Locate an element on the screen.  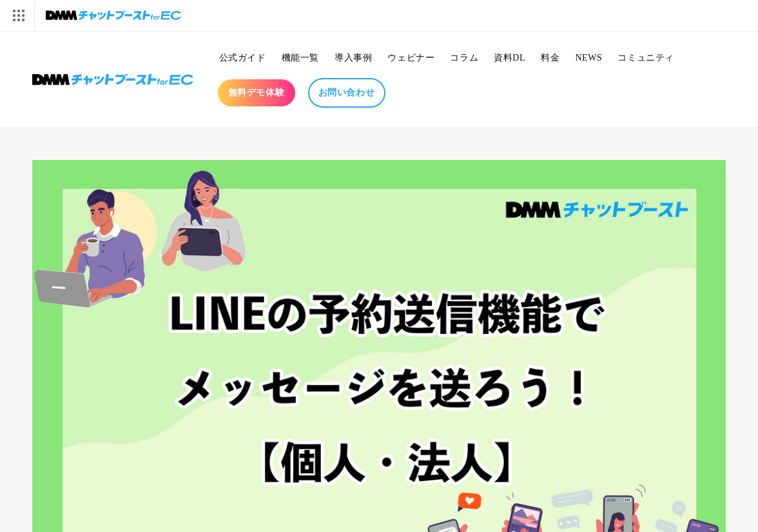
span: NEWS is located at coordinates (589, 58).